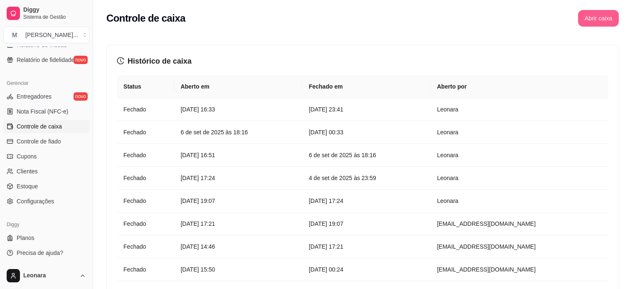  What do you see at coordinates (46, 126) in the screenshot?
I see `a: Controle de caixa` at bounding box center [46, 126].